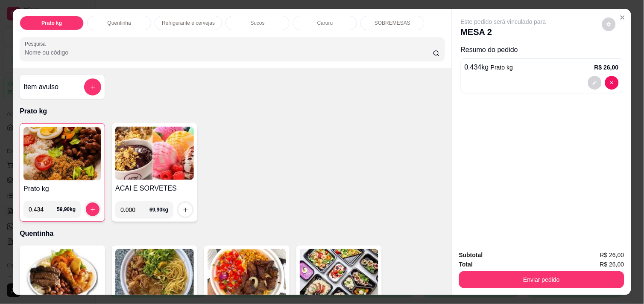 This screenshot has height=304, width=644. I want to click on strong: Subtotal, so click(471, 255).